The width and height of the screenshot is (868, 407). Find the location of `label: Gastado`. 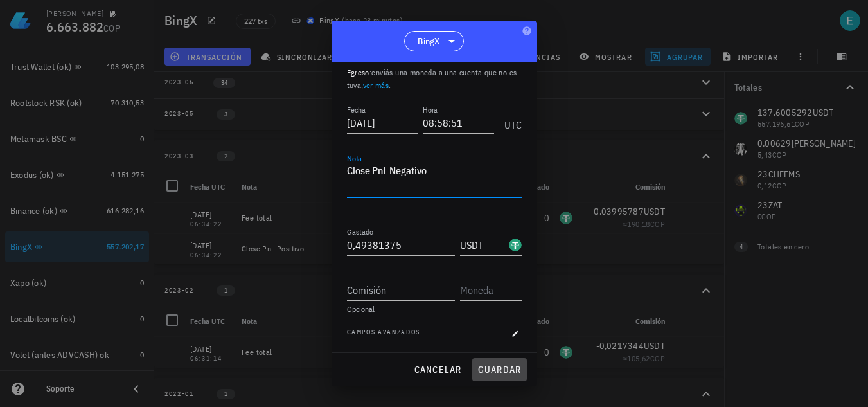

label: Gastado is located at coordinates (360, 231).